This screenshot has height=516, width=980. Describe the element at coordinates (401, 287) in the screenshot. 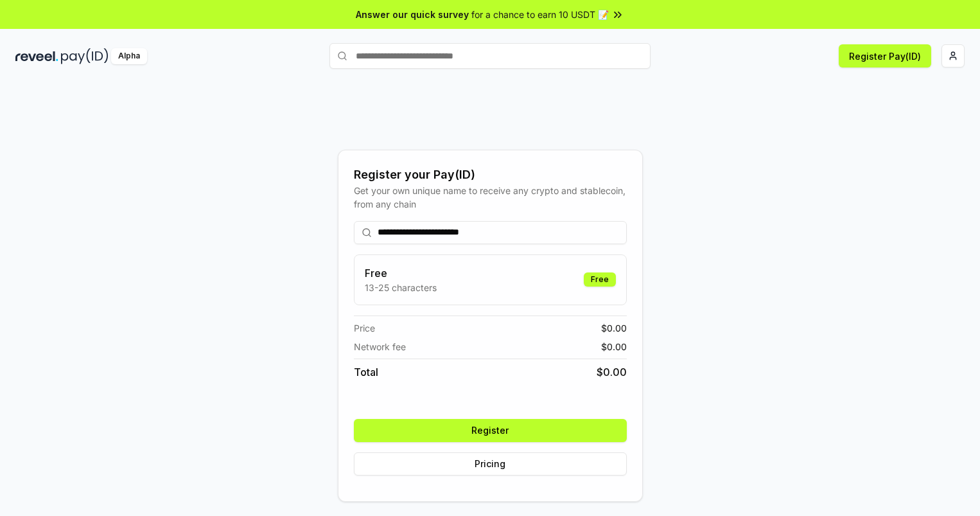

I see `p: 13-25 characters` at that location.